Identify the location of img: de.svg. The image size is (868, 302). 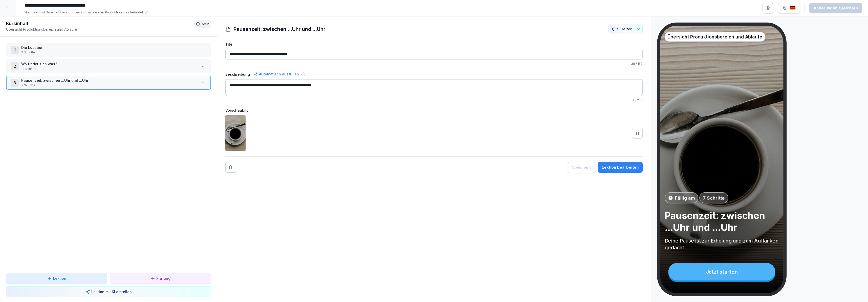
(793, 8).